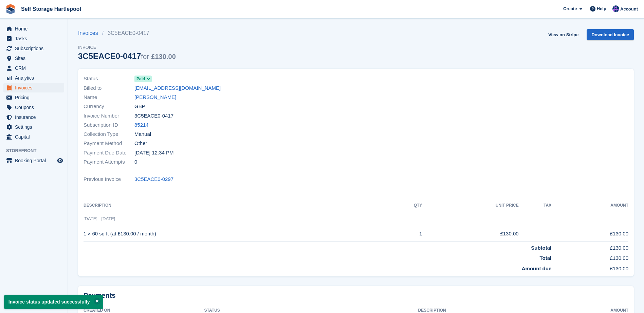 Image resolution: width=644 pixels, height=313 pixels. I want to click on a: Self Storage Hartlepool, so click(51, 9).